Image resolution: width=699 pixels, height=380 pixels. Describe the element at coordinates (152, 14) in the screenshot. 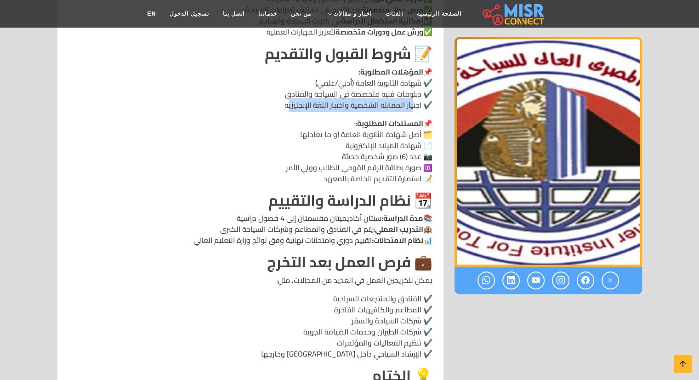

I see `a: EN` at that location.